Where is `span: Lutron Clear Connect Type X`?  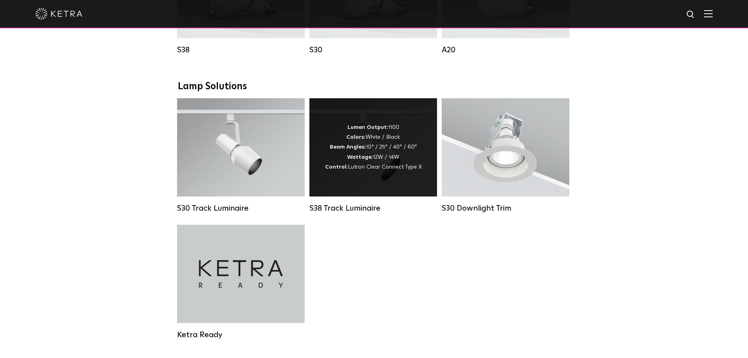
span: Lutron Clear Connect Type X is located at coordinates (385, 167).